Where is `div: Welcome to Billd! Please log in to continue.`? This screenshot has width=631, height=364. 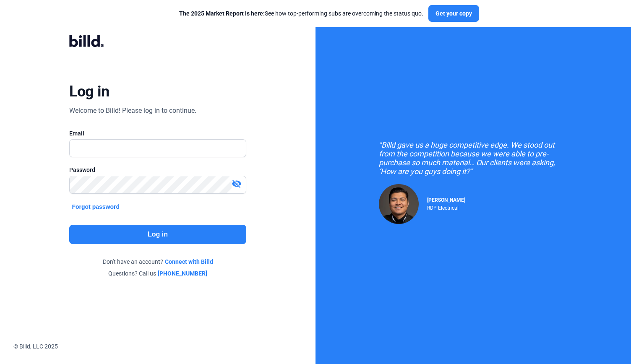 div: Welcome to Billd! Please log in to continue. is located at coordinates (132, 111).